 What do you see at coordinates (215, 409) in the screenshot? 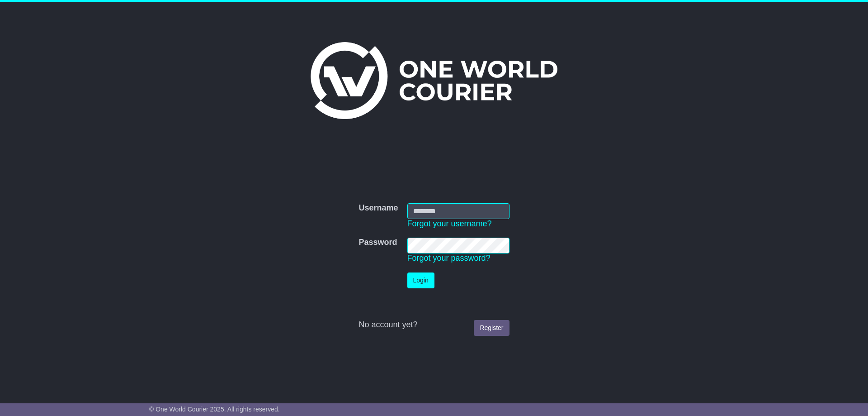
I see `span: © One World Courier 2025. All rights reserved.` at bounding box center [215, 409].